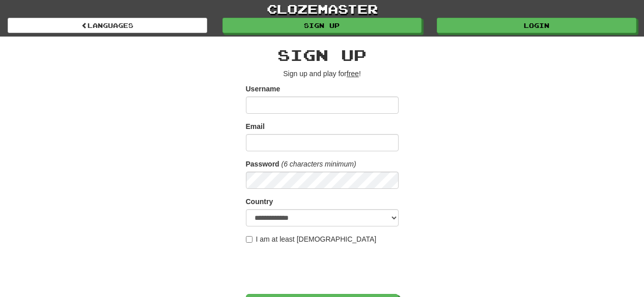 The width and height of the screenshot is (644, 297). What do you see at coordinates (322, 26) in the screenshot?
I see `a: Sign up` at bounding box center [322, 26].